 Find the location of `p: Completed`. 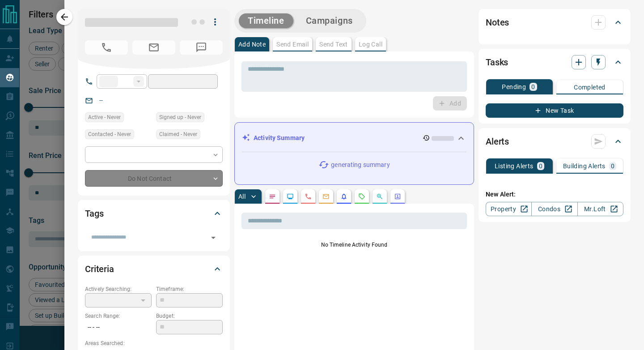

p: Completed is located at coordinates (590, 87).